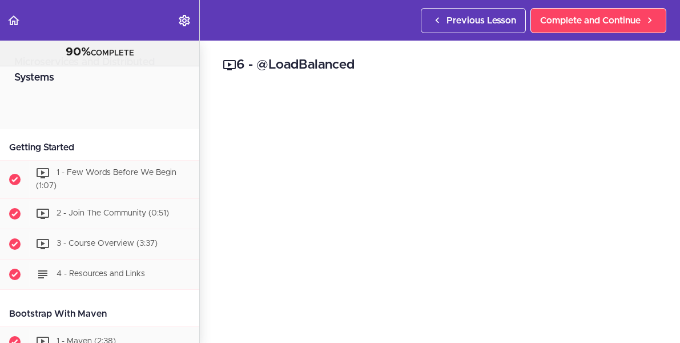  What do you see at coordinates (440, 65) in the screenshot?
I see `h2: 6 - @LoadBalanced` at bounding box center [440, 65].